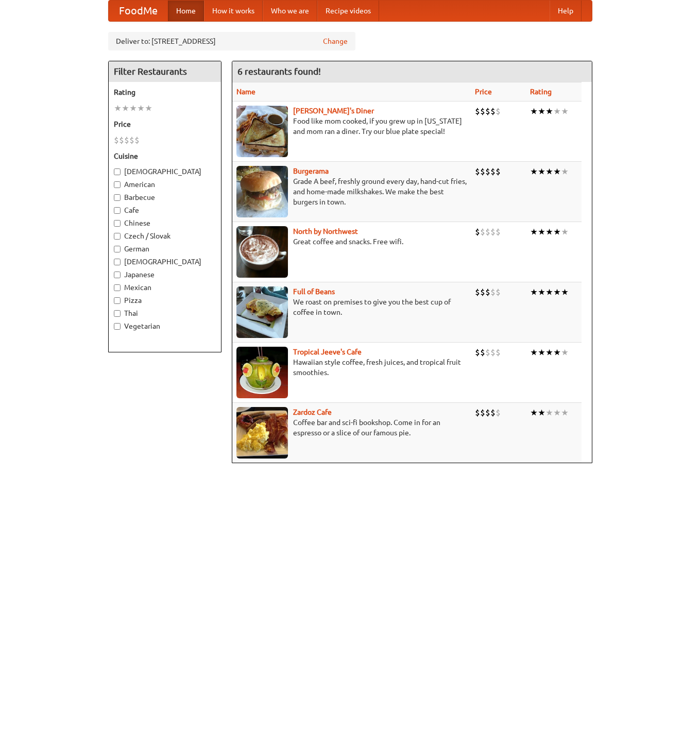 The height and width of the screenshot is (729, 700). What do you see at coordinates (279, 71) in the screenshot?
I see `ng-pluralize: 6 restaurants found!` at bounding box center [279, 71].